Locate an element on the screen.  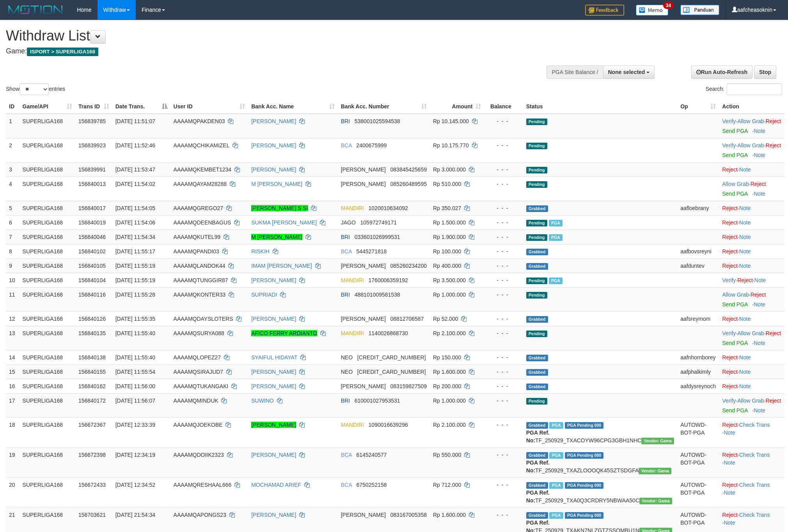
a: Send PGA is located at coordinates (735, 343).